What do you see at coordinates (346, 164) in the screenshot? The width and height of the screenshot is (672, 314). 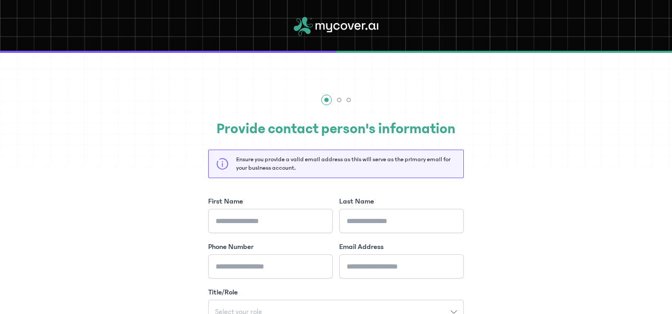 I see `p: Ensure you provide a valid email address as this will serve as the primary email for your busines...` at bounding box center [346, 164].